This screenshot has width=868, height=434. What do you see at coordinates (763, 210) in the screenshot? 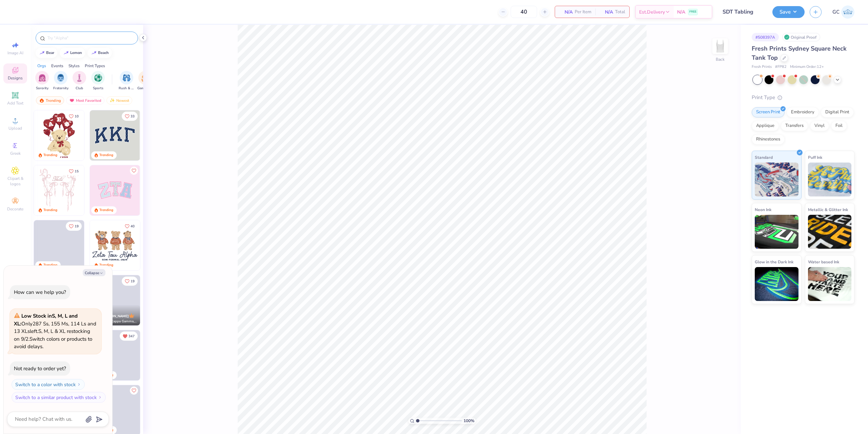
I see `span: Neon Ink` at bounding box center [763, 210].